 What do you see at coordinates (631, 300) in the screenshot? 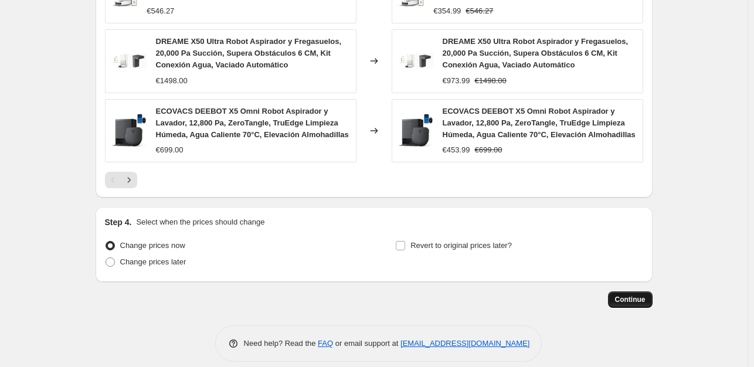
I see `span: Continue` at bounding box center [631, 300].